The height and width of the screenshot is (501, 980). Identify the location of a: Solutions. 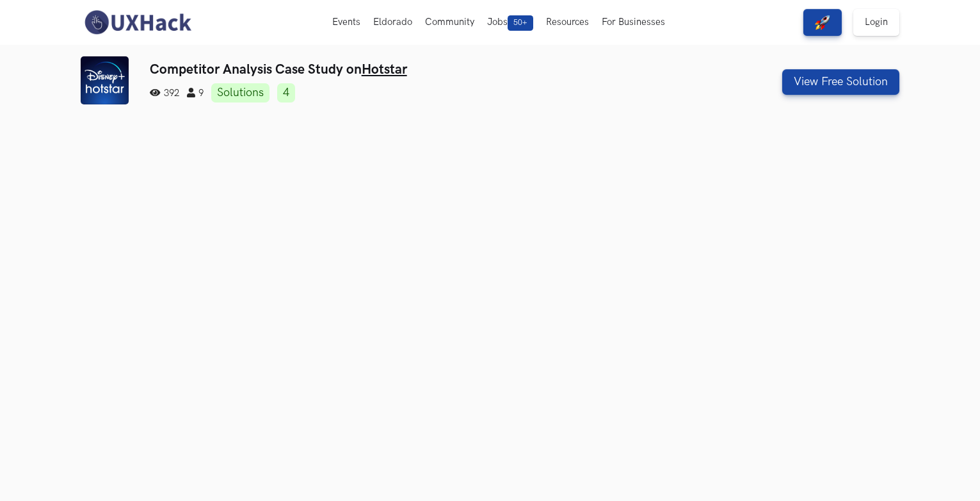
(240, 93).